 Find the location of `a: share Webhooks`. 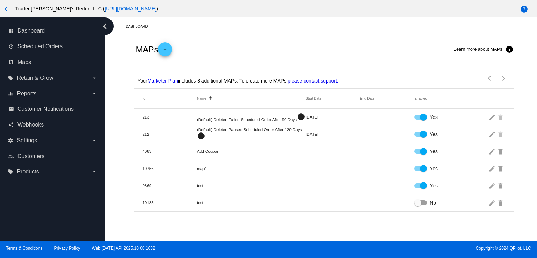

a: share Webhooks is located at coordinates (53, 125).